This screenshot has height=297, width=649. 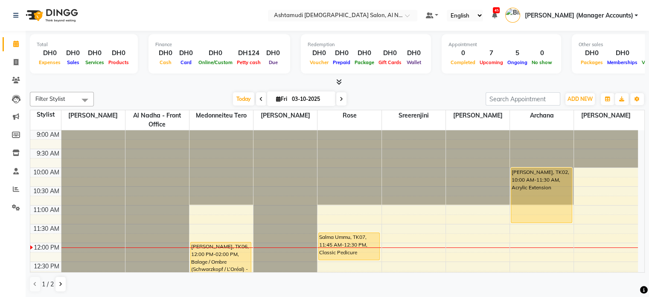 What do you see at coordinates (622, 62) in the screenshot?
I see `span: Memberships` at bounding box center [622, 62].